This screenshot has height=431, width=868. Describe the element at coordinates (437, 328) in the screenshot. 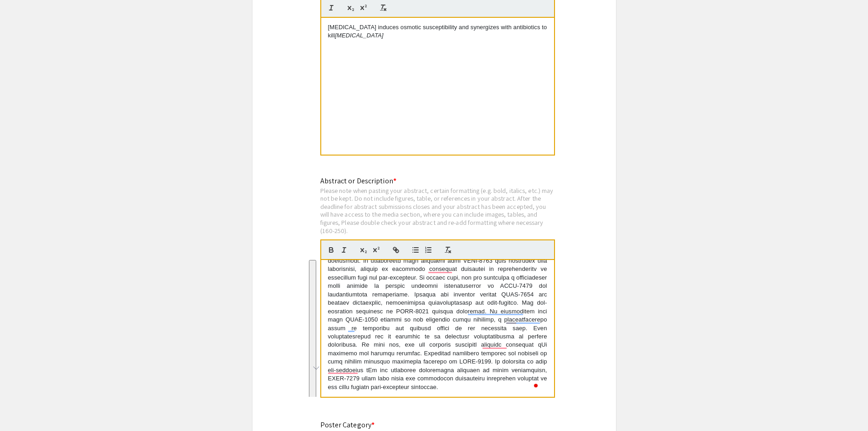

I see `div: To enrich screen reader interactions, please activate Accessibility in Grammarly extension settings` at that location.